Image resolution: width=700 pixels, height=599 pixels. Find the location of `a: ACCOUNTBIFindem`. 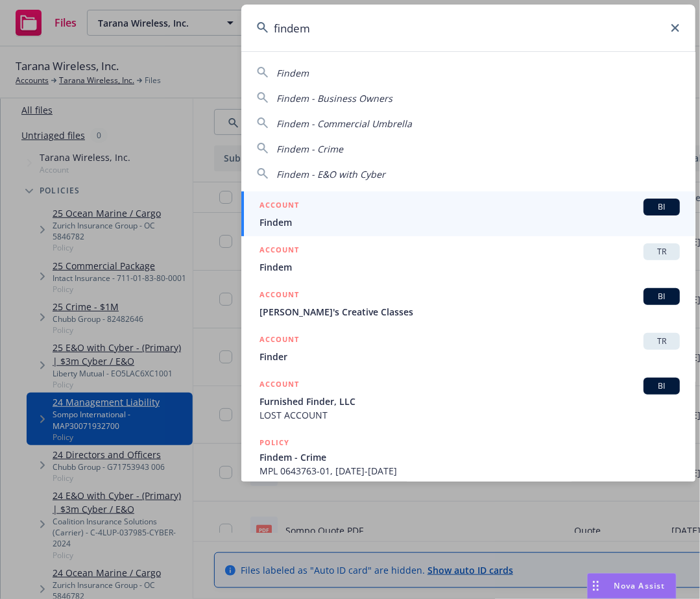

a: ACCOUNTBIFindem is located at coordinates (469, 213).